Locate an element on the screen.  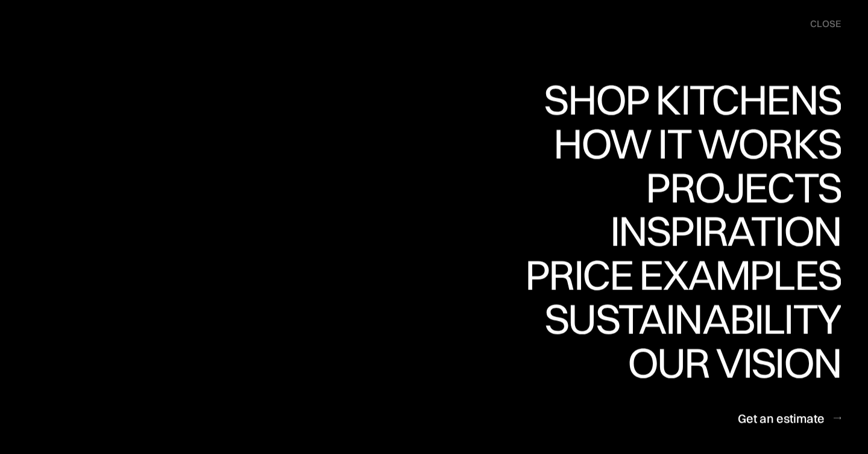
a: Price examplesPrice examples is located at coordinates (683, 275).